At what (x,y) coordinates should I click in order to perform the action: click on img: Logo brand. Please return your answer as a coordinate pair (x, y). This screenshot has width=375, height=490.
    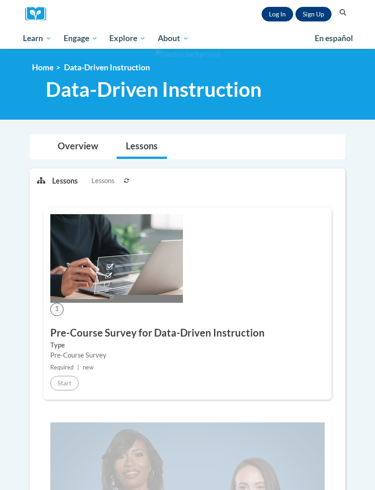
    Looking at the image, I should click on (39, 14).